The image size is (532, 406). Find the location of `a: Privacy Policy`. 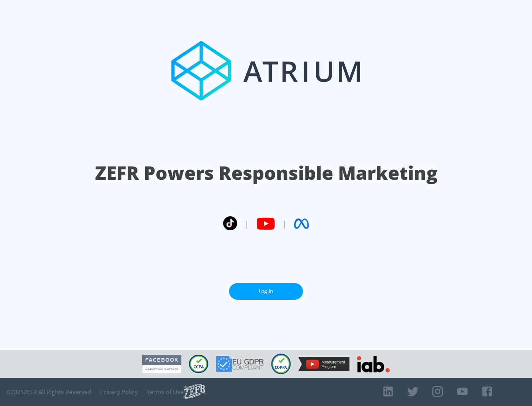

a: Privacy Policy is located at coordinates (119, 392).